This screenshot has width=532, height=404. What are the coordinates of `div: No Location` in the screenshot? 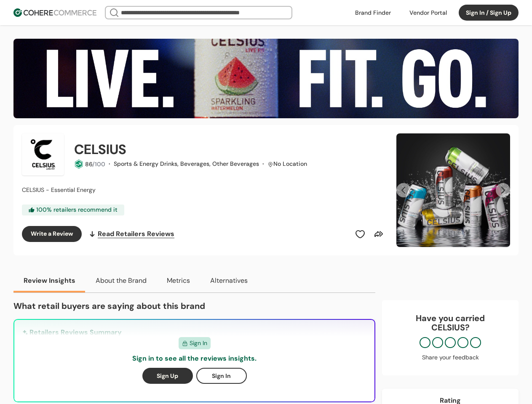 It's located at (290, 164).